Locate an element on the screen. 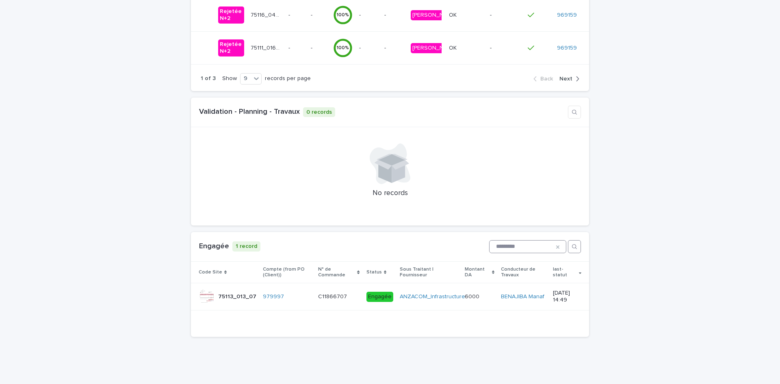 The height and width of the screenshot is (384, 780). p: C11866707 is located at coordinates (333, 296).